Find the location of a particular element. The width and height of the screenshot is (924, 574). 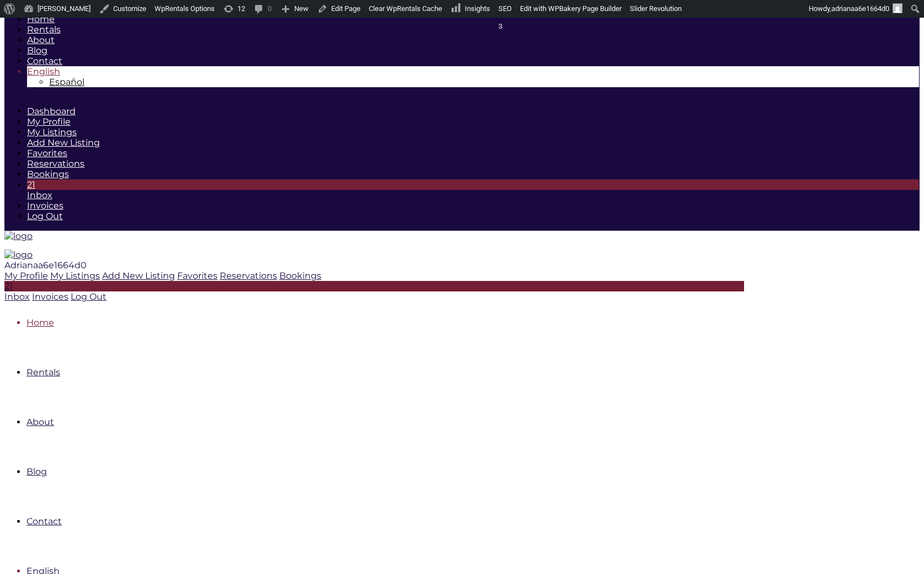

span: Adrianaa6e1664d0 is located at coordinates (46, 265).